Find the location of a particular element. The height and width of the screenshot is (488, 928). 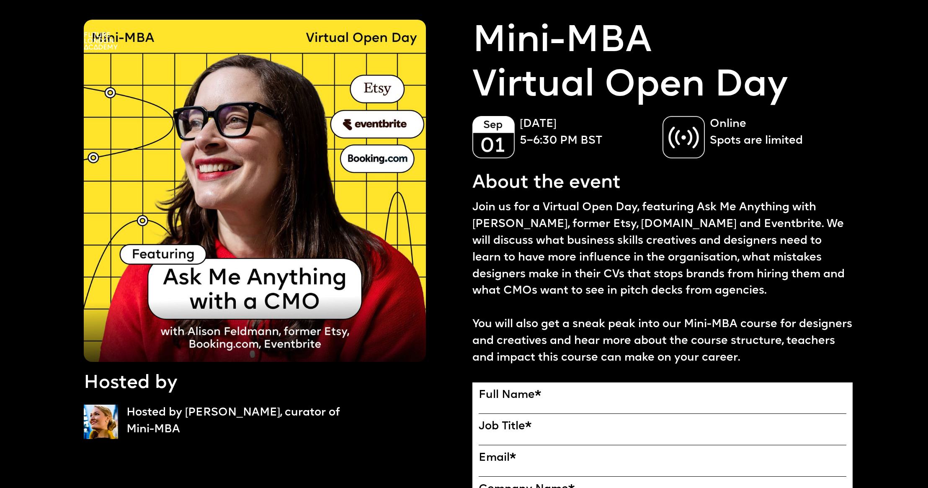

label: Job Title is located at coordinates (663, 427).